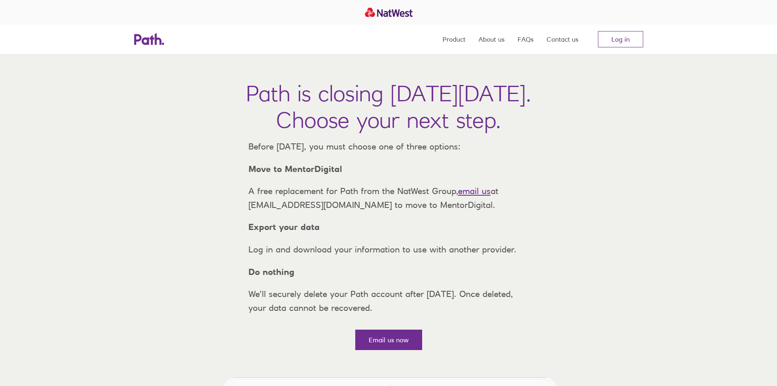 The height and width of the screenshot is (386, 777). Describe the element at coordinates (389, 339) in the screenshot. I see `a: Email us now` at that location.